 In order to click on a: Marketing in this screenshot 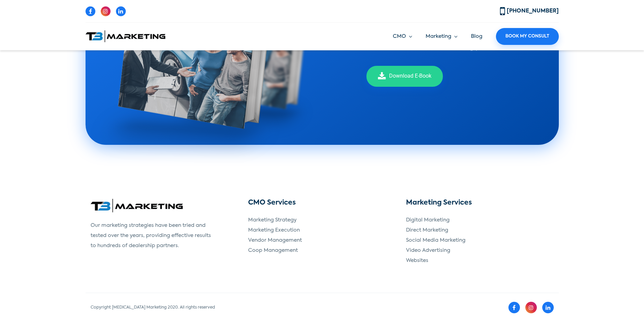, I will do `click(441, 36)`.